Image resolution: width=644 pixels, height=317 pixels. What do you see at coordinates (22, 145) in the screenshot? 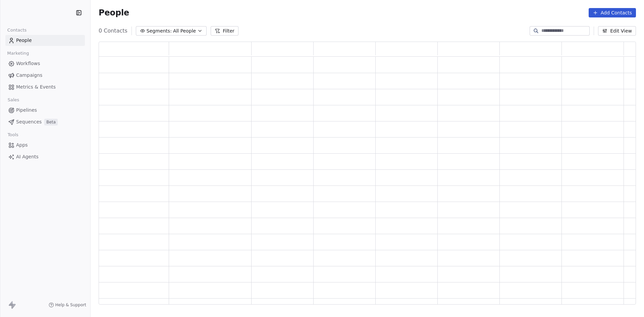
I see `span: Apps` at bounding box center [22, 145].